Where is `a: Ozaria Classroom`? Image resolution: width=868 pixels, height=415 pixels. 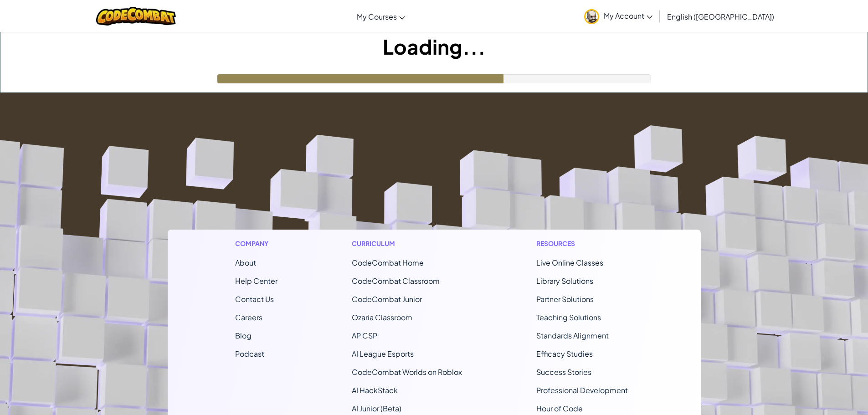 a: Ozaria Classroom is located at coordinates (382, 317).